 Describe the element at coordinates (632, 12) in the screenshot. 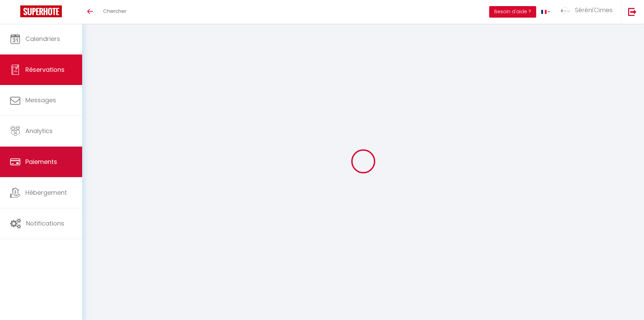

I see `img: logout` at that location.